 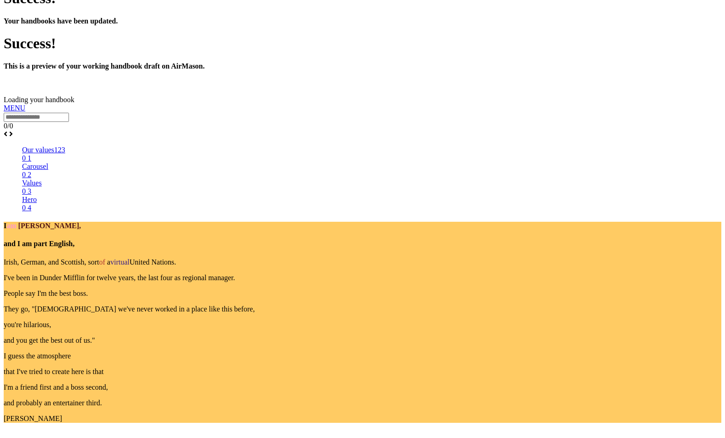 What do you see at coordinates (44, 149) in the screenshot?
I see `span: Our values123` at bounding box center [44, 149].